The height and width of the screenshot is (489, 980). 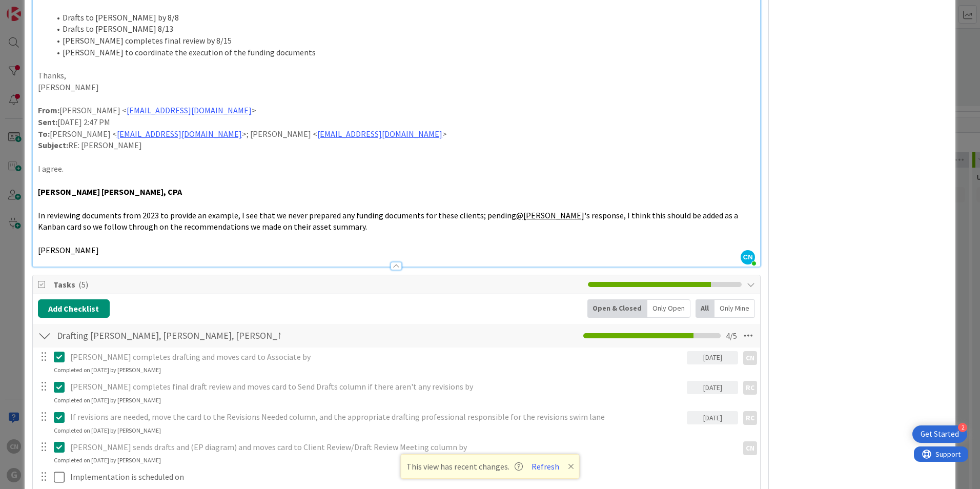 What do you see at coordinates (74, 309) in the screenshot?
I see `button: Add Checklist` at bounding box center [74, 309].